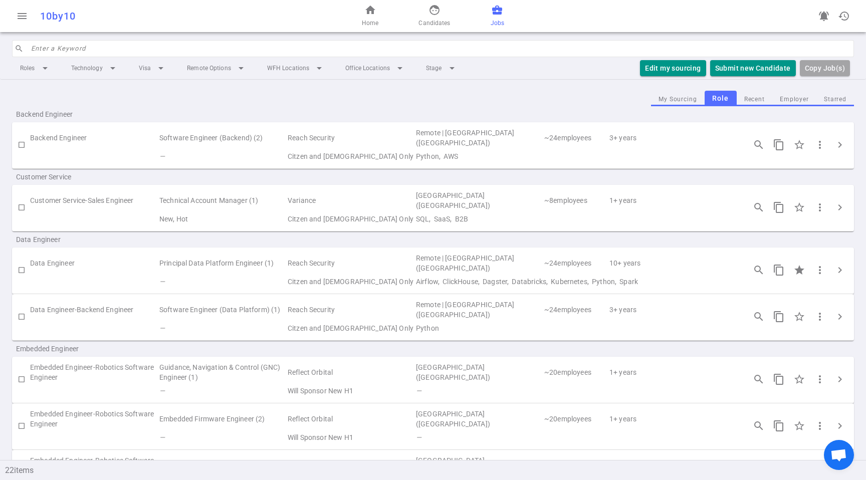 The image size is (866, 480). I want to click on td: Technical Skills Python, so click(576, 328).